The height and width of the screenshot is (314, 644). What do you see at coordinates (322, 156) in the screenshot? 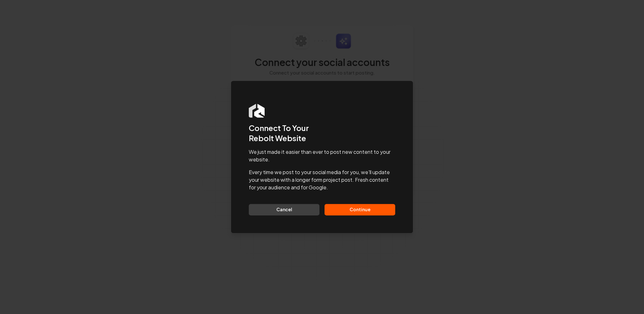
I see `p: We just made it easier than ever to post new content to your website.` at bounding box center [322, 156].